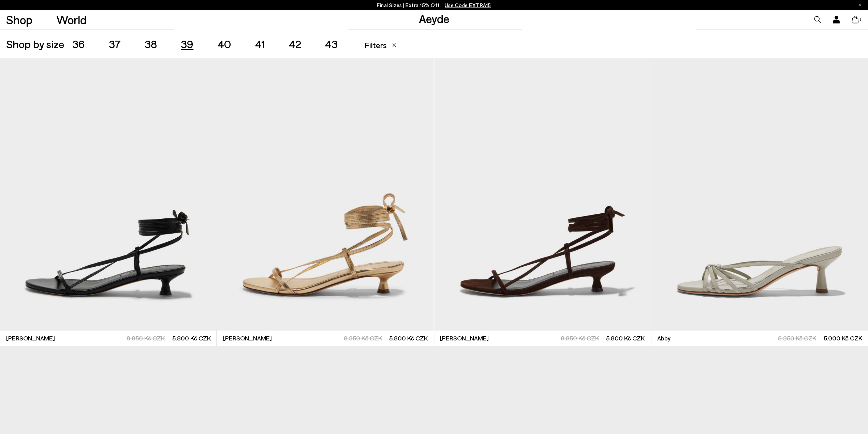 Image resolution: width=868 pixels, height=434 pixels. Describe the element at coordinates (855, 20) in the screenshot. I see `a: 1` at that location.